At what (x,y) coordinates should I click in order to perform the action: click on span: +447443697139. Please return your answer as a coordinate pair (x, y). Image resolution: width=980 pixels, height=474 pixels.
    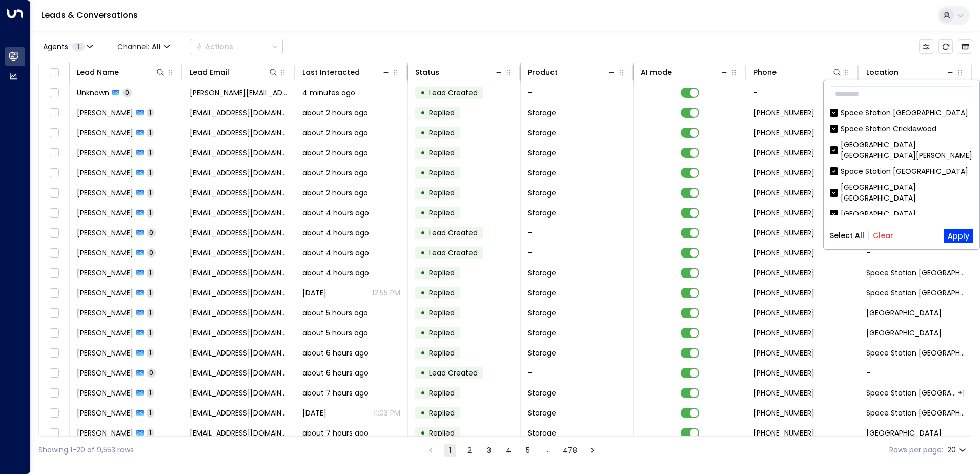
    Looking at the image, I should click on (784, 333).